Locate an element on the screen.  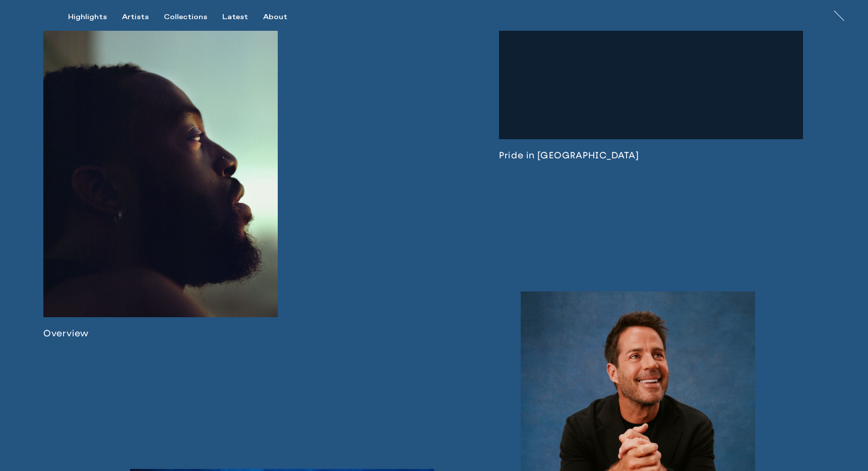
div: About is located at coordinates (275, 17).